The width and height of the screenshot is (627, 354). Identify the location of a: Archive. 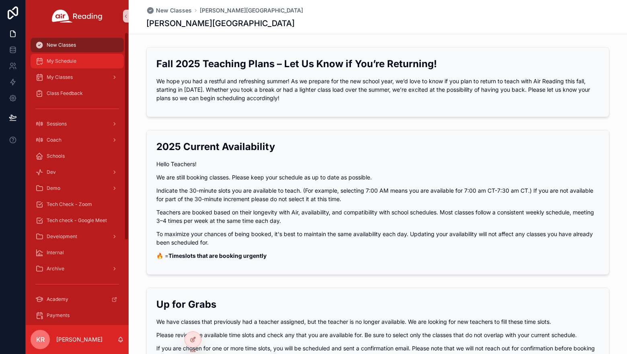
(77, 269).